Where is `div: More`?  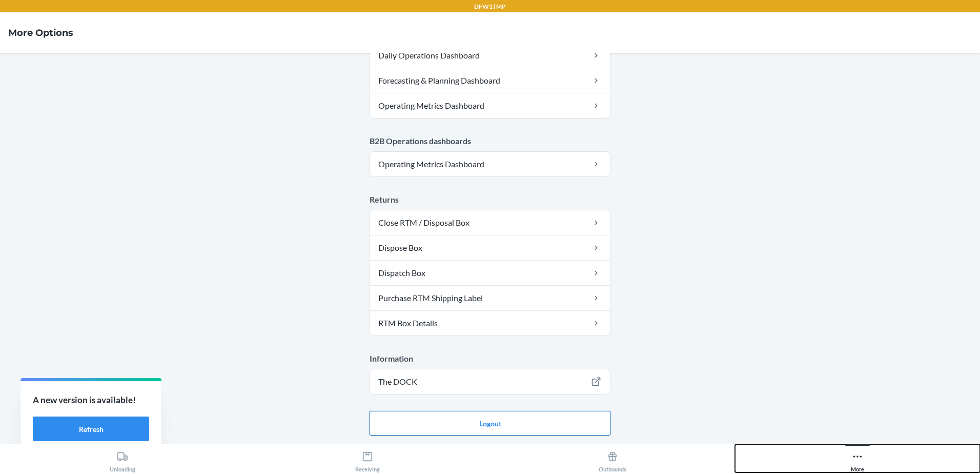 div: More is located at coordinates (857, 459).